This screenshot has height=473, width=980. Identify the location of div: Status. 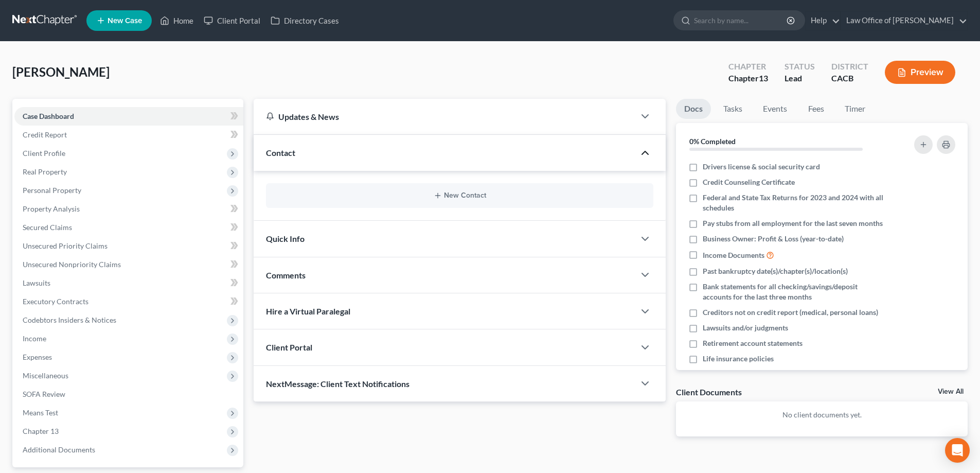
(799, 66).